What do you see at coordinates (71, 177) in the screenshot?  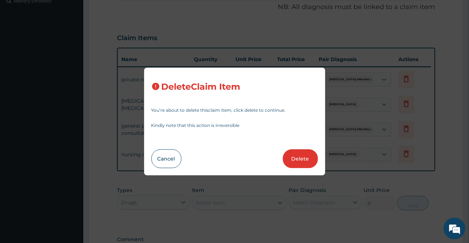 I see `textarea: Type your message and hit 'Enter'` at bounding box center [71, 177].